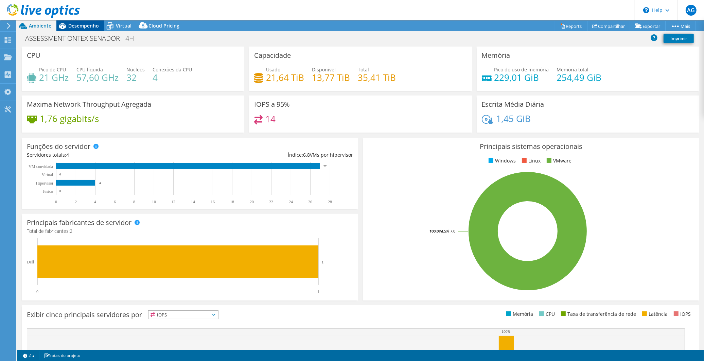  What do you see at coordinates (84, 25) in the screenshot?
I see `span: Desempenho` at bounding box center [84, 25].